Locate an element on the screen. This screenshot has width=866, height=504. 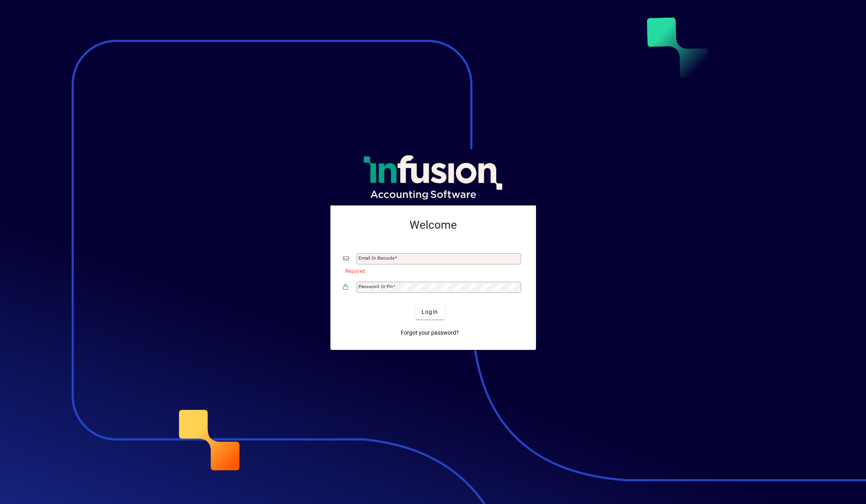
mat-label: Password or Pin is located at coordinates (376, 286).